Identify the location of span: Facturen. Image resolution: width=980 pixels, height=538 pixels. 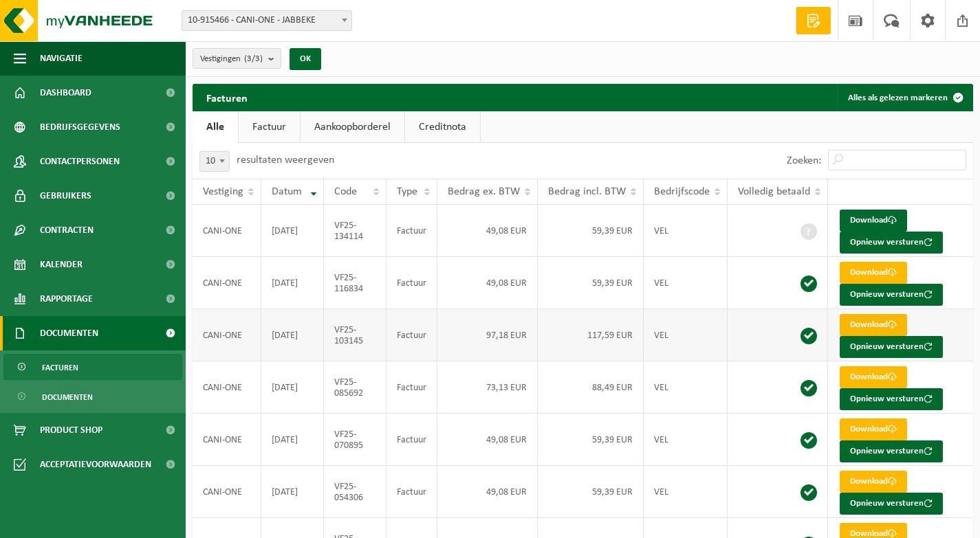
(59, 368).